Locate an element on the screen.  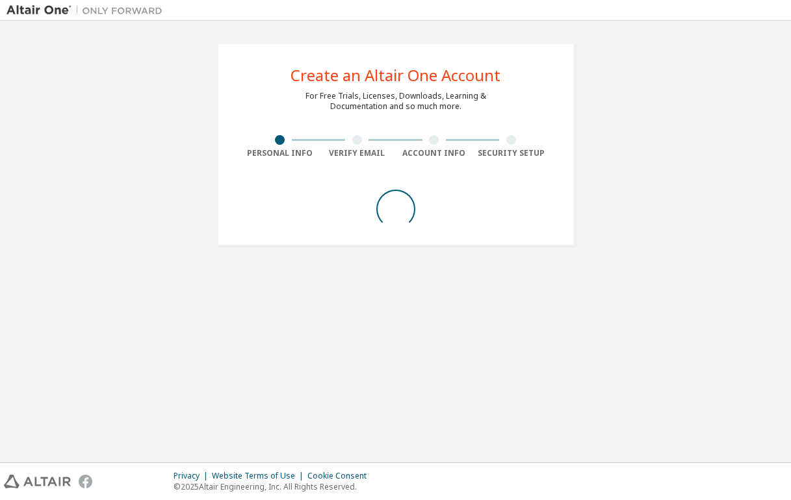
div: Privacy is located at coordinates (192, 476).